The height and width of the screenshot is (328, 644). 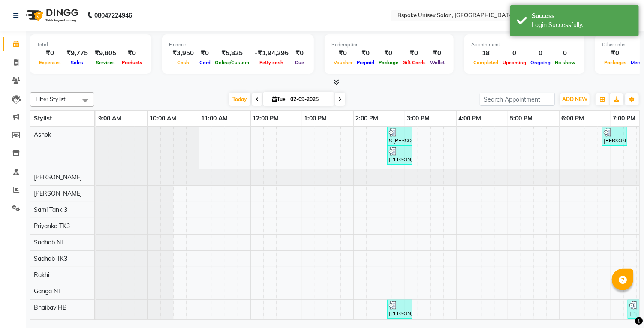 I want to click on a: 11:00 AM, so click(x=215, y=118).